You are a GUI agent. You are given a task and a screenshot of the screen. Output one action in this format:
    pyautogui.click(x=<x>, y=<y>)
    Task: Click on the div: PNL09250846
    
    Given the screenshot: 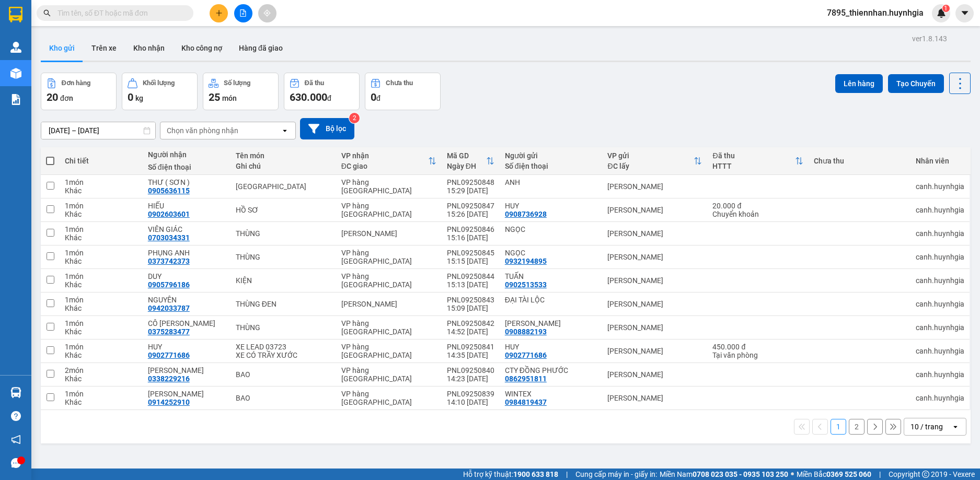 What is the action you would take?
    pyautogui.click(x=470, y=229)
    